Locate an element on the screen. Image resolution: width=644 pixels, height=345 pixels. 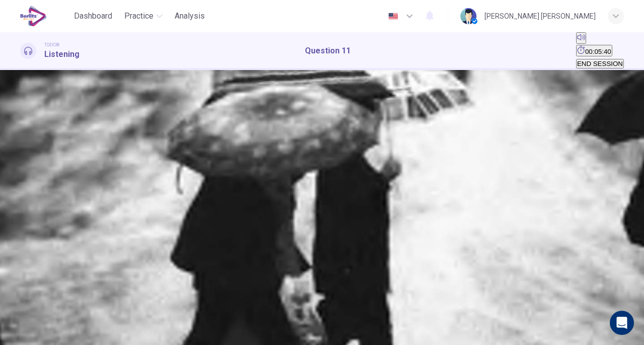
button: Dashboard is located at coordinates (93, 16).